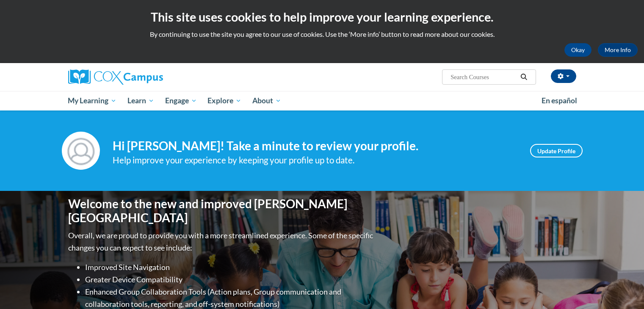 The image size is (644, 309). I want to click on li: Improved Site Navigation, so click(230, 267).